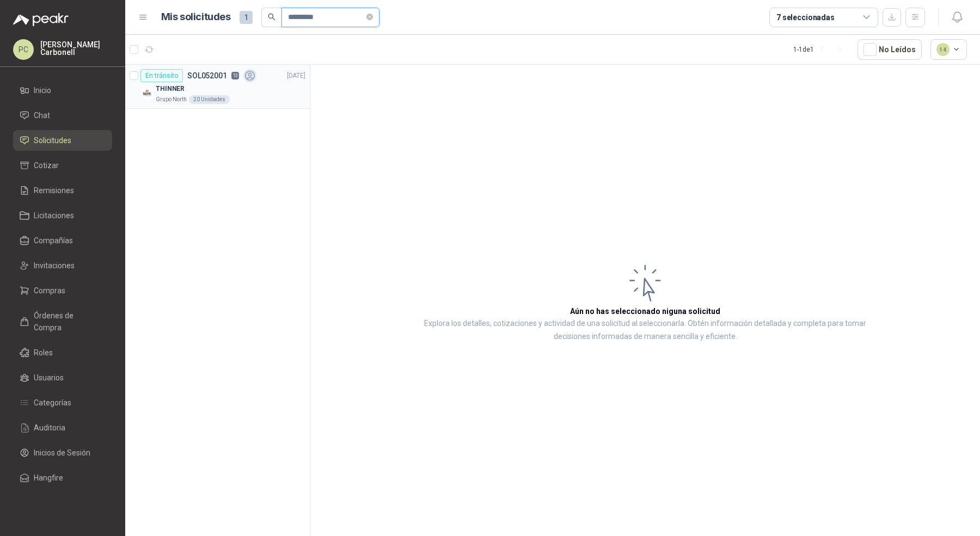 The height and width of the screenshot is (536, 980). Describe the element at coordinates (171, 100) in the screenshot. I see `p: Grupo North` at that location.